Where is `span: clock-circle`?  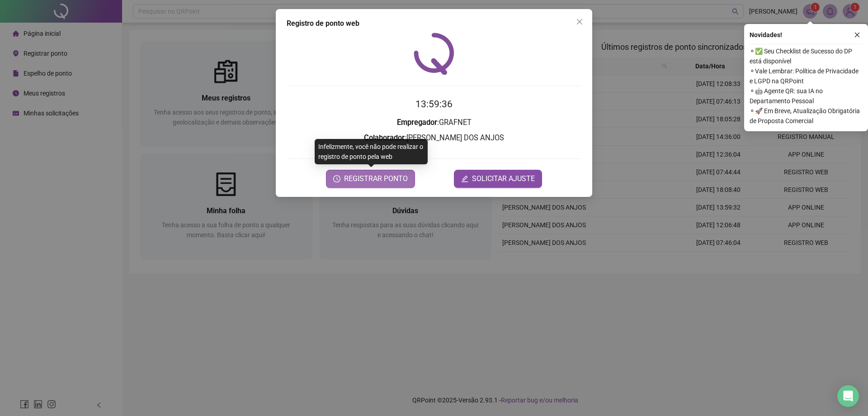
span: clock-circle is located at coordinates (337, 178).